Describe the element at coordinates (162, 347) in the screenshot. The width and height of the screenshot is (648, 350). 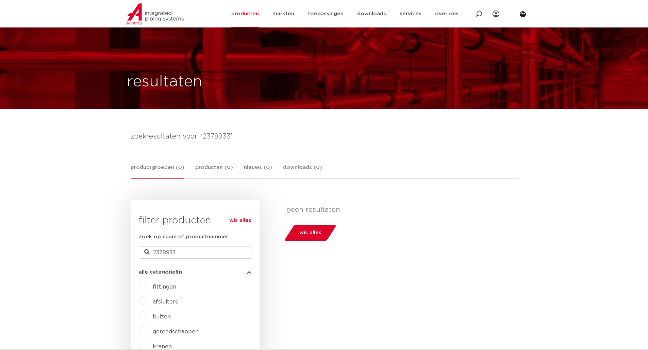
I see `a: kranen` at that location.